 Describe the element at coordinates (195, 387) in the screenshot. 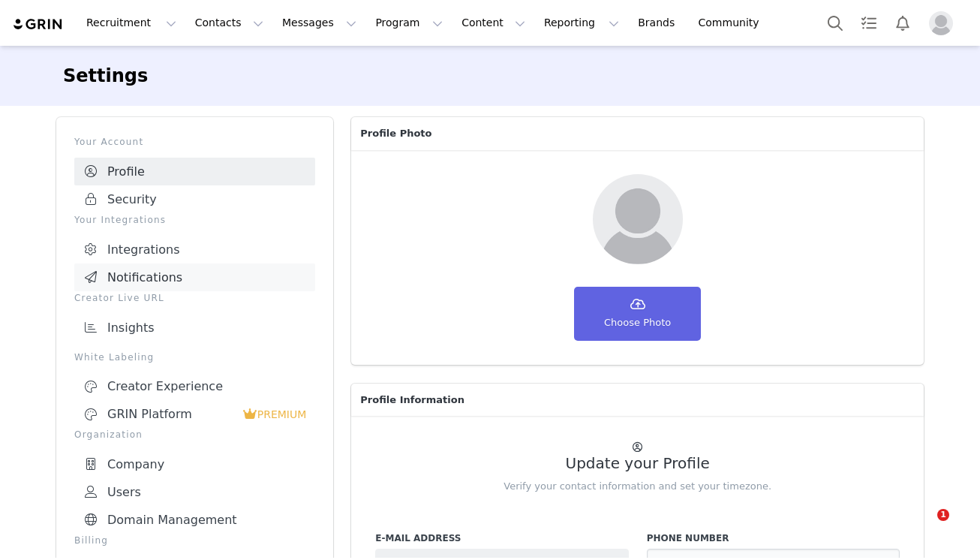

I see `div: Creator Experience` at that location.